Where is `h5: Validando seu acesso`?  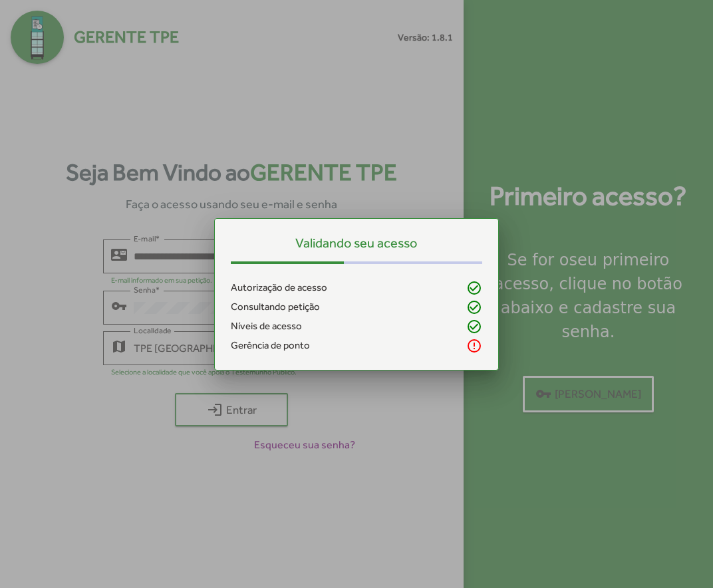
h5: Validando seu acesso is located at coordinates (356, 243).